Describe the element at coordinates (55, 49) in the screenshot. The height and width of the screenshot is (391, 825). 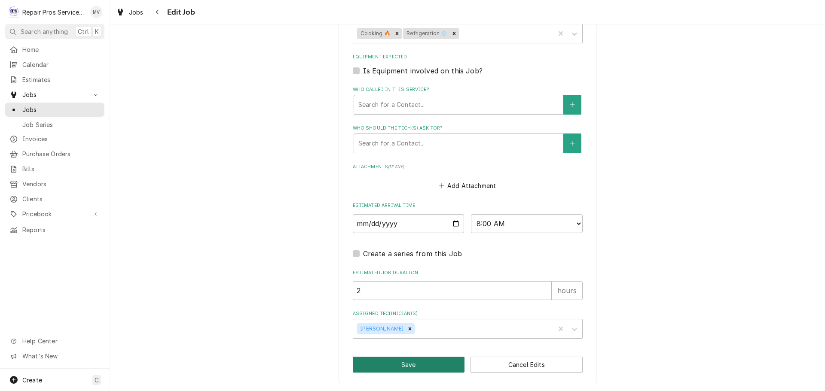
I see `a: Home` at that location.